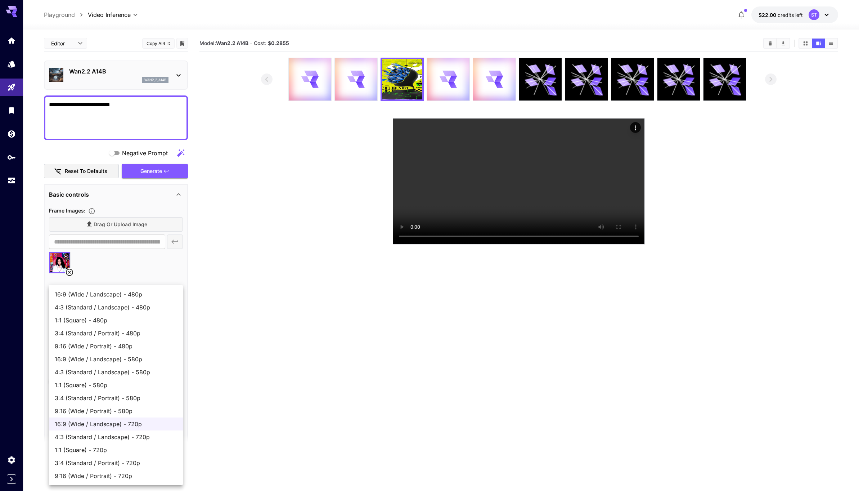  Describe the element at coordinates (116, 463) in the screenshot. I see `span: 3:4 (Standard / Portrait) - 720p` at that location.